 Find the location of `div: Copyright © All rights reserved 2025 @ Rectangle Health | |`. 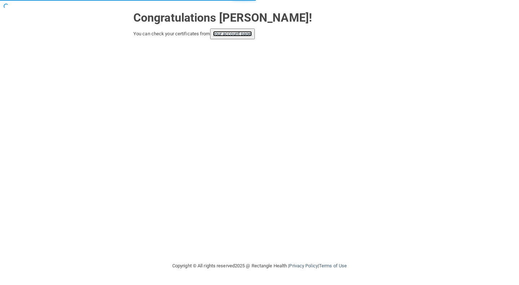

div: Copyright © All rights reserved 2025 @ Rectangle Health | | is located at coordinates (259, 266).